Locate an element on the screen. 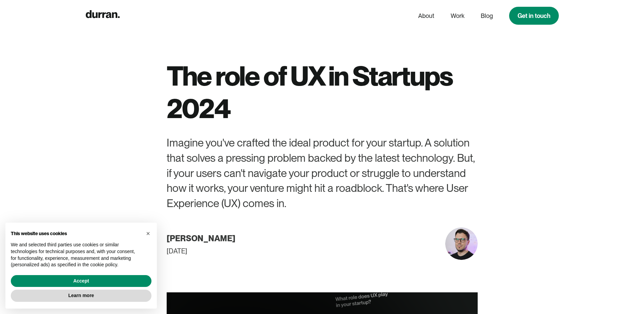 The image size is (644, 314). a: Work is located at coordinates (458, 16).